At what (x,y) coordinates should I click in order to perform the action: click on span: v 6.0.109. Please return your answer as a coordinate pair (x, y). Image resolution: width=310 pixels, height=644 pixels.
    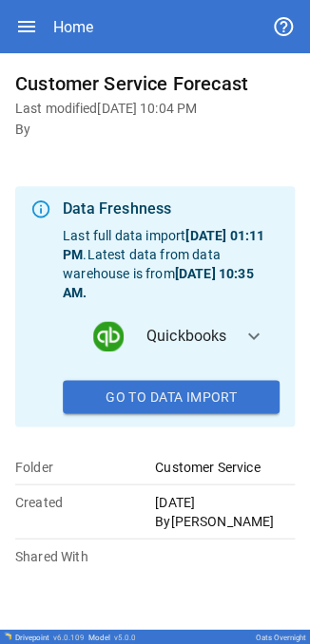
    Looking at the image, I should click on (69, 636).